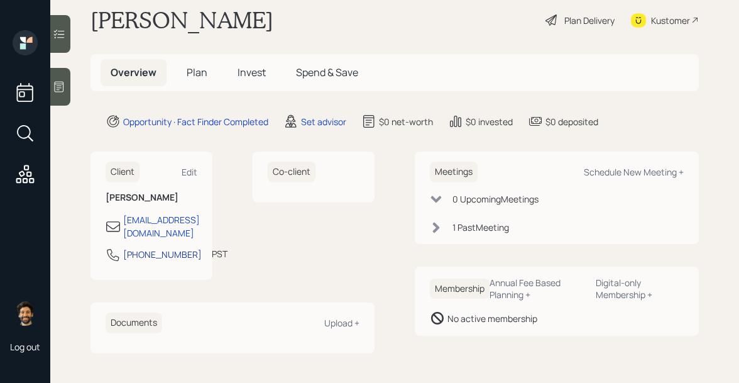  I want to click on div: 1 Past Meeting, so click(481, 227).